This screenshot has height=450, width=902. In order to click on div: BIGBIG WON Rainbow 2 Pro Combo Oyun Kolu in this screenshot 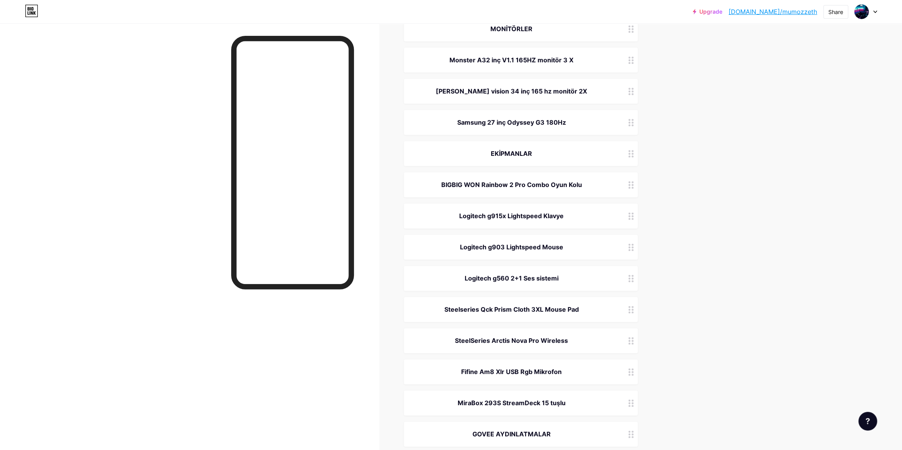, I will do `click(511, 185)`.